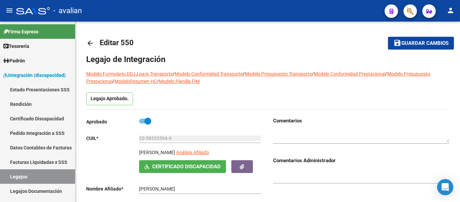 This screenshot has height=202, width=460. Describe the element at coordinates (182, 166) in the screenshot. I see `button: Certificado Discapacidad` at that location.